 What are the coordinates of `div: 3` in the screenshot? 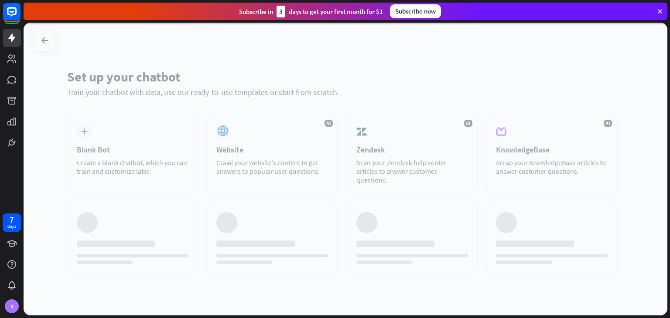 It's located at (281, 11).